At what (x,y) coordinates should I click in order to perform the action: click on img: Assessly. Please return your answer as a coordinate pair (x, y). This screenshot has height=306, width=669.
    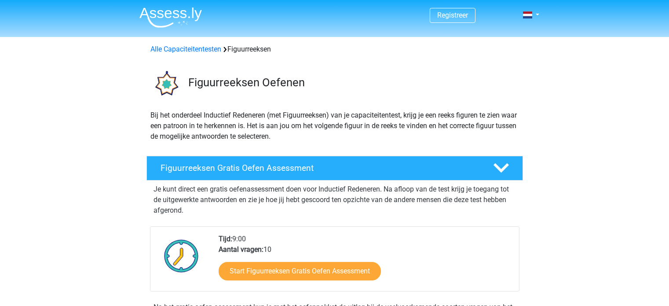
    Looking at the image, I should click on (171, 17).